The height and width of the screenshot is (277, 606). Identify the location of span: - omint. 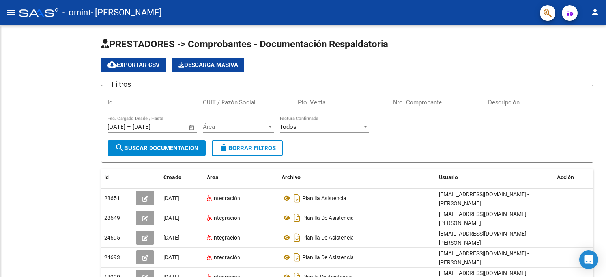
(76, 13).